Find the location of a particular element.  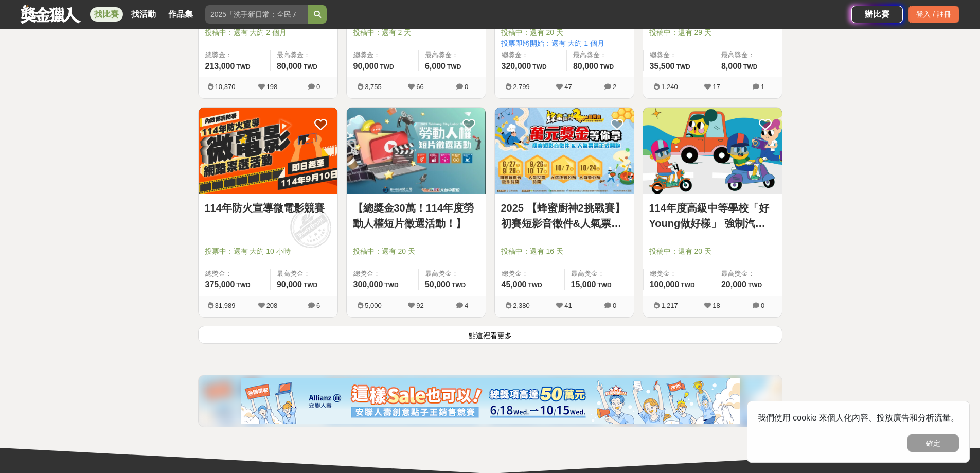

span: 45,000 is located at coordinates (514, 284).